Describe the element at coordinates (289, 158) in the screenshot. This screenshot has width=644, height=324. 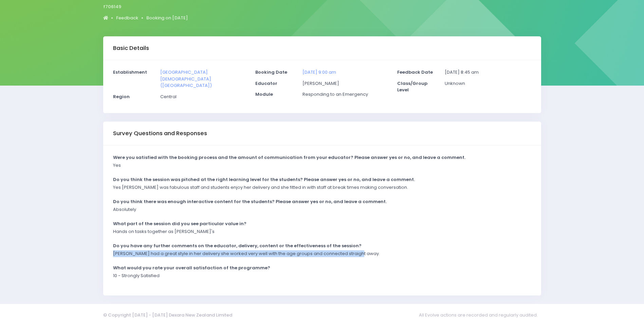
I see `strong: Were you satisfied with the booking process and the amount of communication from your educator? P...` at that location.